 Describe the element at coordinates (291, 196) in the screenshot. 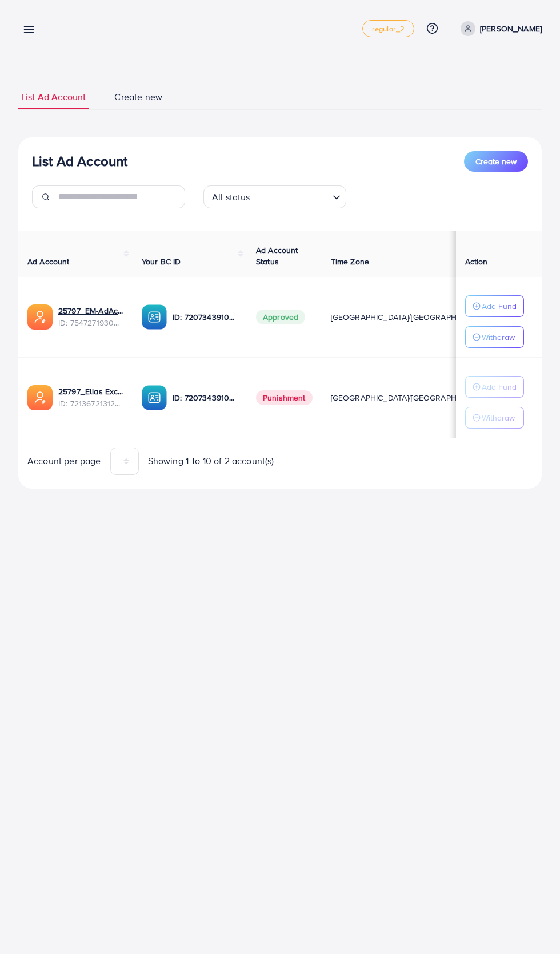

I see `input: Search for option` at that location.